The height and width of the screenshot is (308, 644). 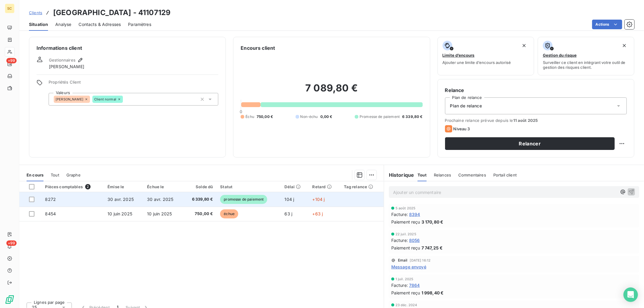 I want to click on span: +63 j, so click(x=318, y=214).